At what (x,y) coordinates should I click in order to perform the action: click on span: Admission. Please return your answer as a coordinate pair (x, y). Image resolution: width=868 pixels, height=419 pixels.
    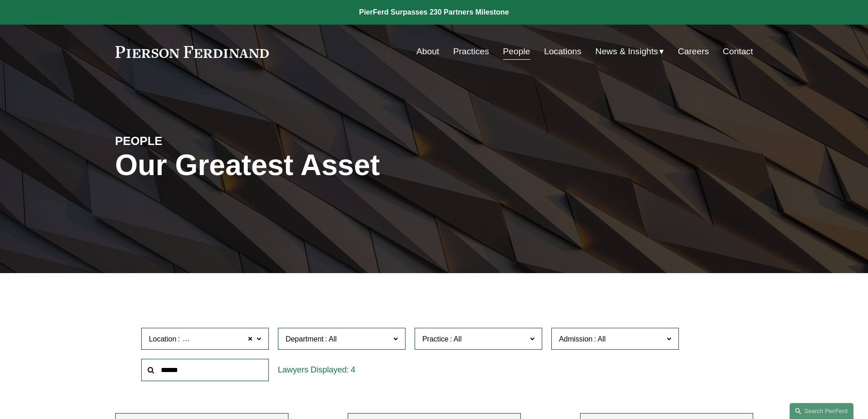
    Looking at the image, I should click on (576, 339).